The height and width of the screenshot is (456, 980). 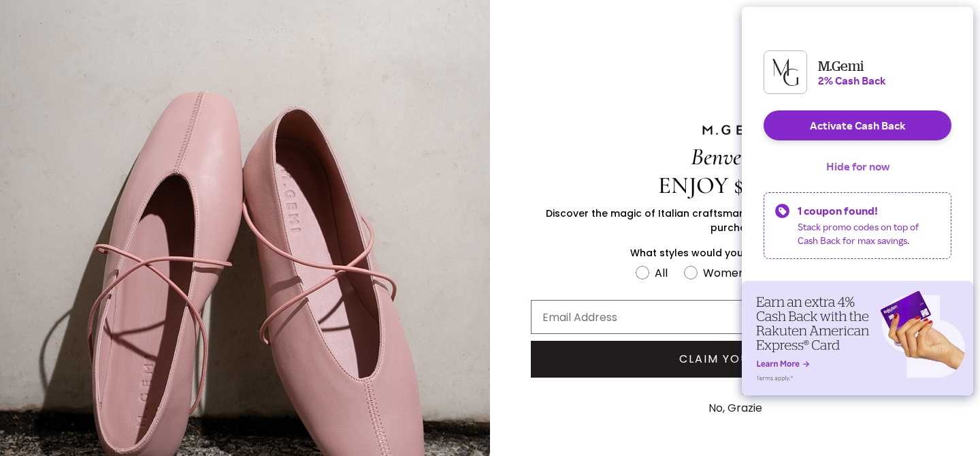 What do you see at coordinates (735, 186) in the screenshot?
I see `span: ENJOY $50 OFF` at bounding box center [735, 186].